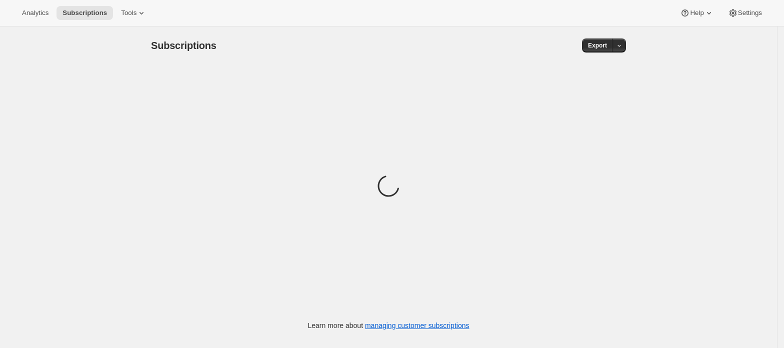 Image resolution: width=784 pixels, height=348 pixels. I want to click on span: Export, so click(597, 45).